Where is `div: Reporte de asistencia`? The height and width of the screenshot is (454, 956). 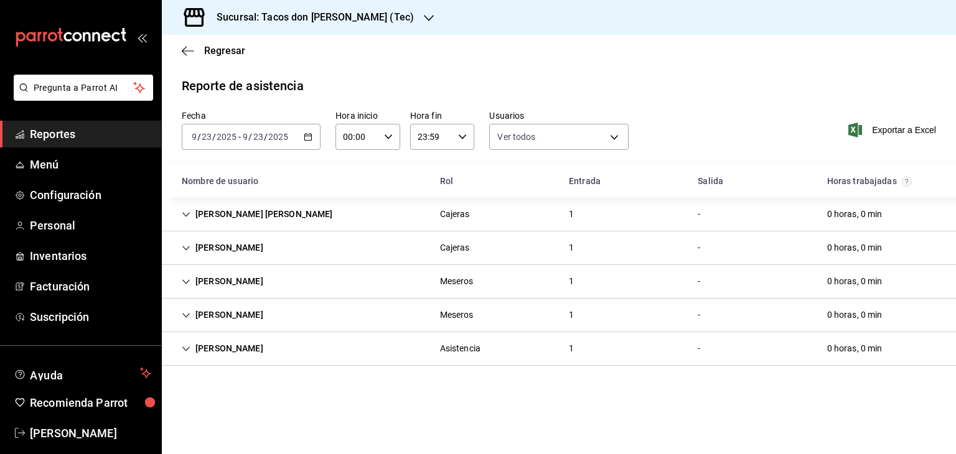
div: Reporte de asistencia is located at coordinates (243, 86).